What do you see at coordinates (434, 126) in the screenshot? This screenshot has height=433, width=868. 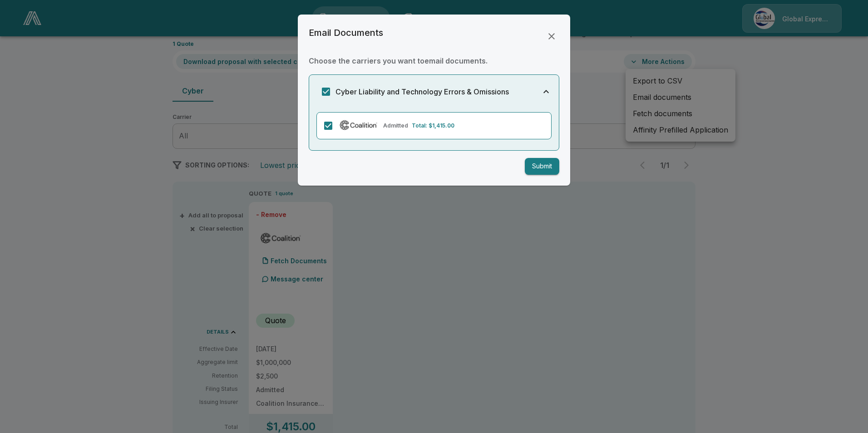 I see `div: Coalition (Admitted)AdmittedTotal: $1,415.00` at bounding box center [434, 126].